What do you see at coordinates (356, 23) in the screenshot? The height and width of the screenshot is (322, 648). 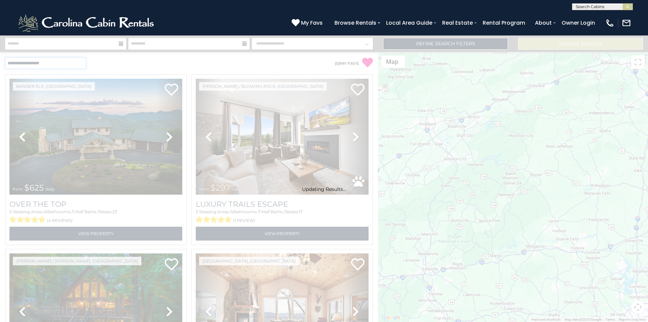 I see `a: Browse Rentals` at bounding box center [356, 23].